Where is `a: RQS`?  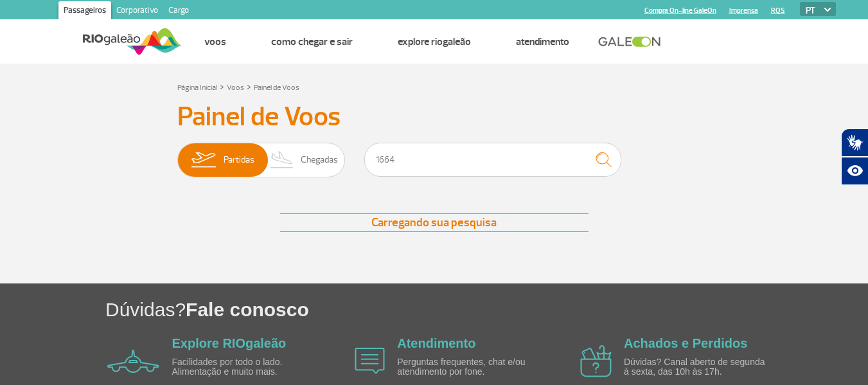
a: RQS is located at coordinates (779, 10).